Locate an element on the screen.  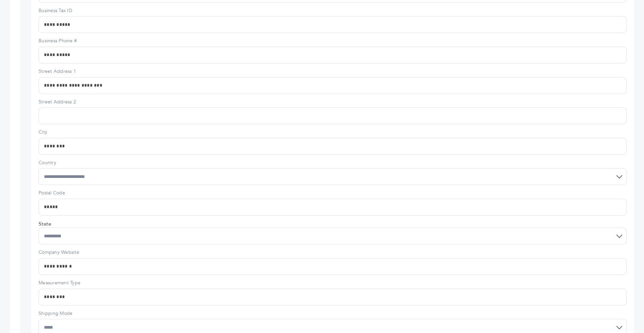
label: Business Phone # is located at coordinates (332, 41).